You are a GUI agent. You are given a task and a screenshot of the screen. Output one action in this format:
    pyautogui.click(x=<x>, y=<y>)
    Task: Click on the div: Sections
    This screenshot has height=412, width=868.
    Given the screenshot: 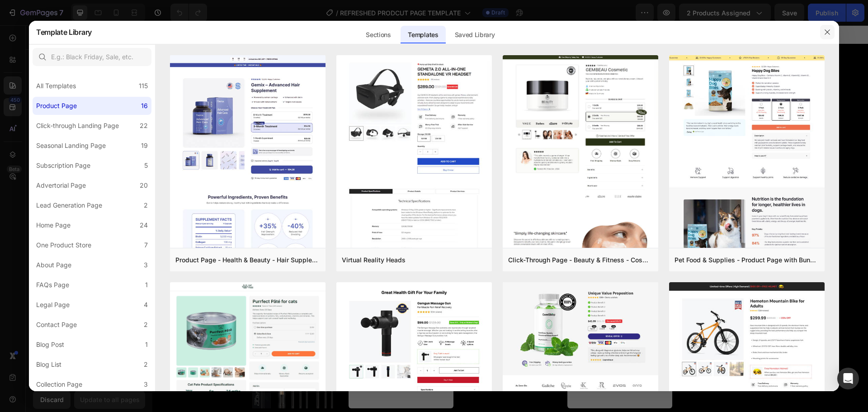 What is the action you would take?
    pyautogui.click(x=378, y=35)
    